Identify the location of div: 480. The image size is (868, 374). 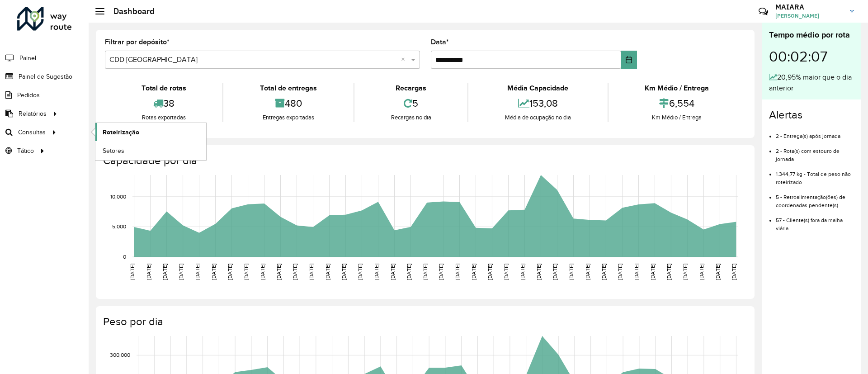
(288, 103).